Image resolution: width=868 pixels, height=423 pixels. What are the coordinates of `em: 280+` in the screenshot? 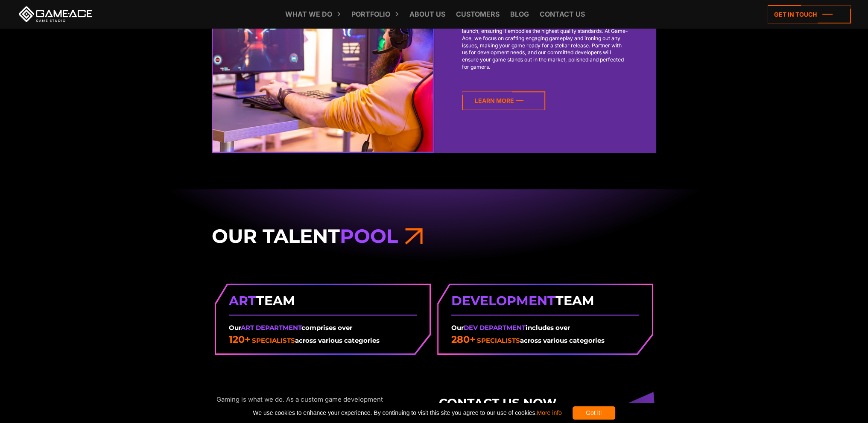 It's located at (463, 340).